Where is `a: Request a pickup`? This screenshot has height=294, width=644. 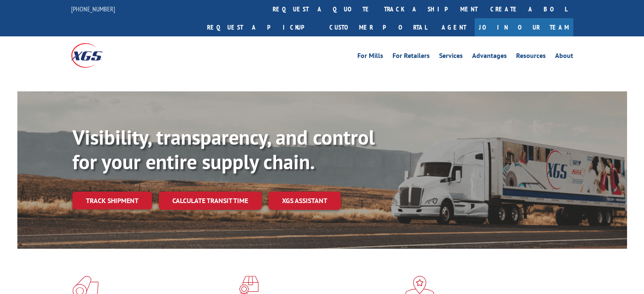 a: Request a pickup is located at coordinates (262, 27).